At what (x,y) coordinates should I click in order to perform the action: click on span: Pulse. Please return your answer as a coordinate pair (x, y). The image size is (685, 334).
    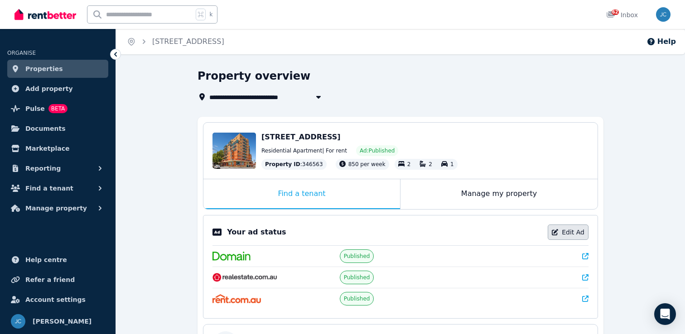
    Looking at the image, I should click on (35, 109).